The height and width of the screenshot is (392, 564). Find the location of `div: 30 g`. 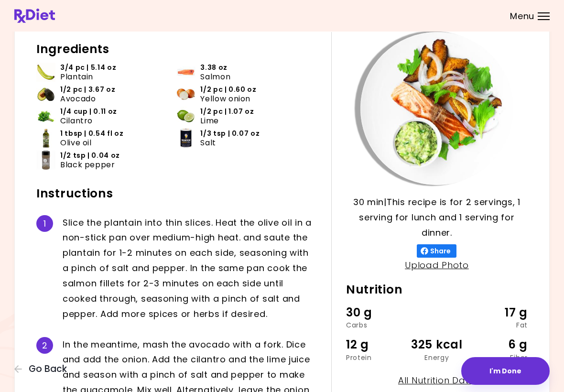

div: 30 g is located at coordinates (376, 313).